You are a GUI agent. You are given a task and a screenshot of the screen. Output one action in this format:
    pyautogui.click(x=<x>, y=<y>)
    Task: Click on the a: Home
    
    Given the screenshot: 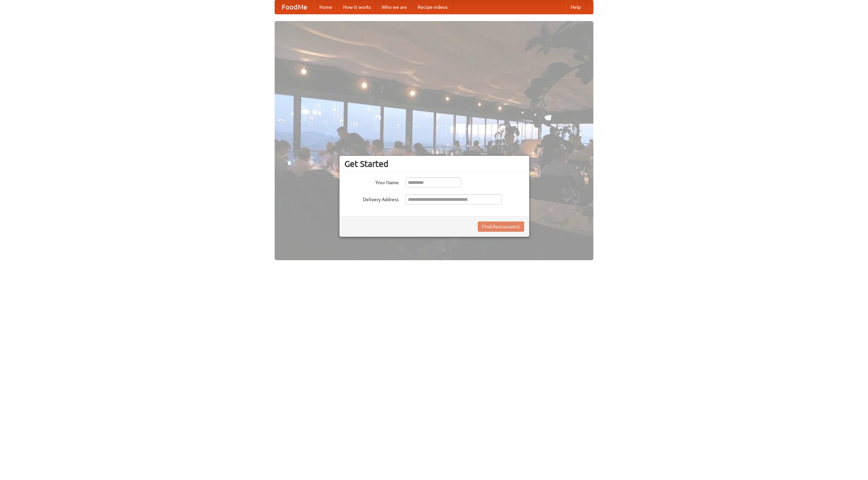 What is the action you would take?
    pyautogui.click(x=326, y=7)
    